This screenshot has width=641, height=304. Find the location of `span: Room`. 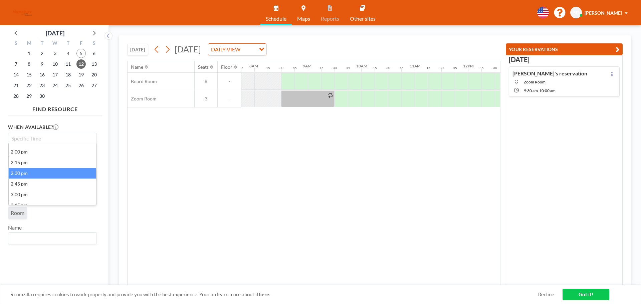

span: Room is located at coordinates (17, 213).